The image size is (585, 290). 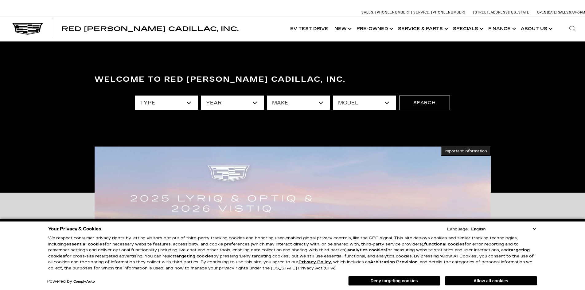 What do you see at coordinates (75, 229) in the screenshot?
I see `span: Your Privacy & Cookies` at bounding box center [75, 229].